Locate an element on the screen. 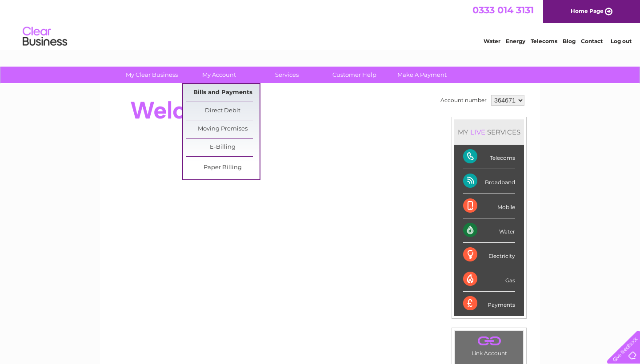 This screenshot has width=640, height=364. a: Direct Debit is located at coordinates (223, 111).